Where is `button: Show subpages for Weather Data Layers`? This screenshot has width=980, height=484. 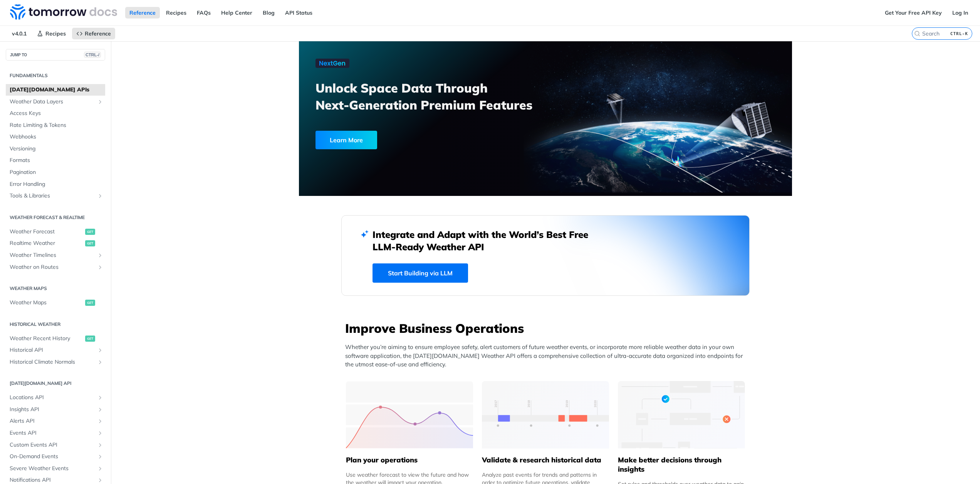 button: Show subpages for Weather Data Layers is located at coordinates (100, 102).